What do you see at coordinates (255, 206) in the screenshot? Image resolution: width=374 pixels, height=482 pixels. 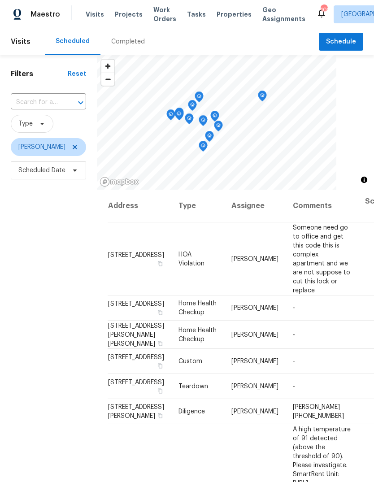 I see `th: Assignee` at bounding box center [255, 206].